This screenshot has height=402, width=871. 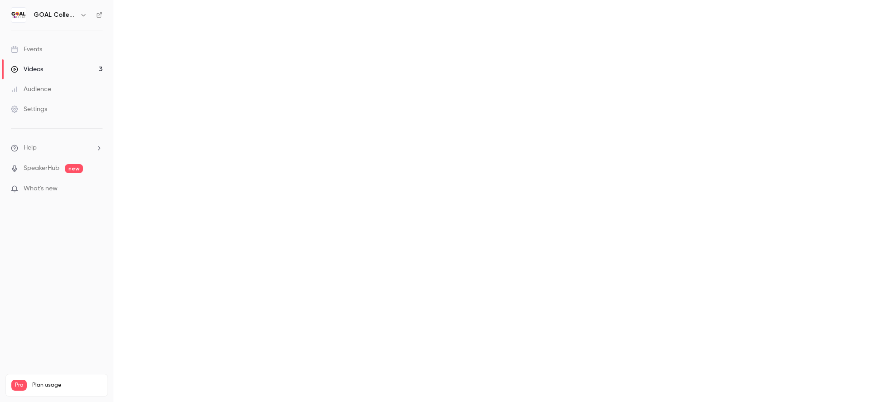 I want to click on span: new, so click(x=74, y=169).